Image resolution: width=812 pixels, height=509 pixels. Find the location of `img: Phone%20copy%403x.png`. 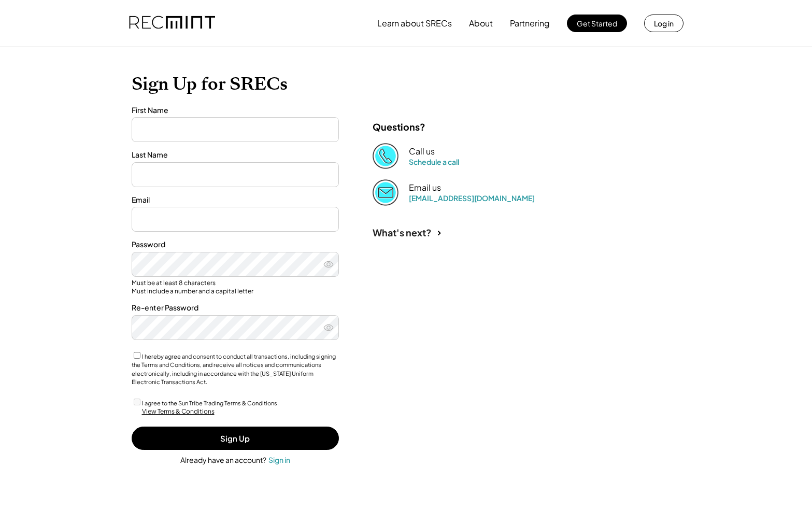

img: Phone%20copy%403x.png is located at coordinates (386, 156).